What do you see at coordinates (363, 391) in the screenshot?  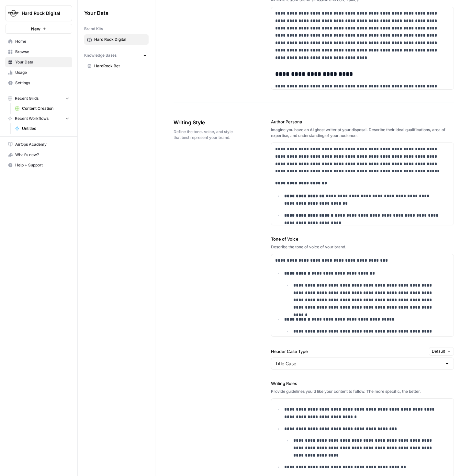 I see `div: Provide guidelines you'd like your content to follow. The more specific, the better.` at bounding box center [363, 391].